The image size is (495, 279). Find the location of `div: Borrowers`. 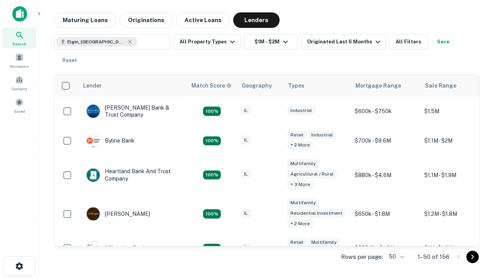

div: Borrowers is located at coordinates (19, 60).